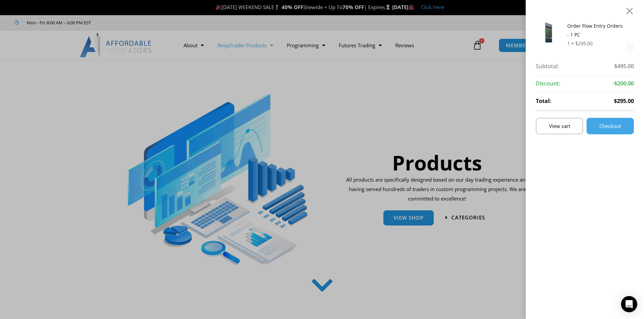 The width and height of the screenshot is (644, 319). I want to click on a: Order Flow Entry Orders - 1 PC, so click(595, 30).